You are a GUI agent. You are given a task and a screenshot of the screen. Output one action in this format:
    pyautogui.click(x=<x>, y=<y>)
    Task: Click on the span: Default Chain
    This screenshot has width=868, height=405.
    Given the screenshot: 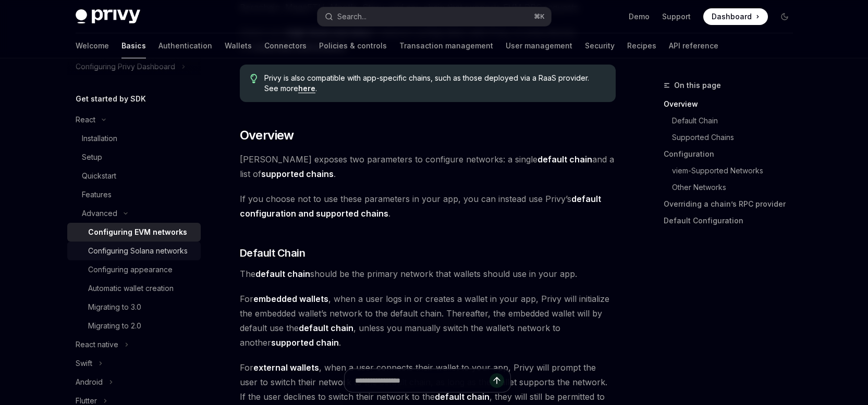 What is the action you would take?
    pyautogui.click(x=273, y=253)
    